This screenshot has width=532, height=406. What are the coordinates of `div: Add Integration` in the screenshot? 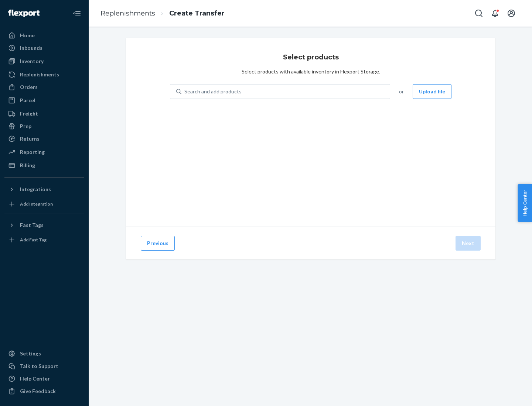 It's located at (36, 204).